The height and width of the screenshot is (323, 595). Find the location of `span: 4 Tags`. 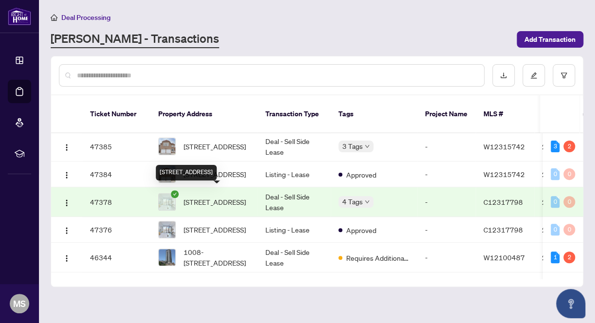

span: 4 Tags is located at coordinates (352, 202).